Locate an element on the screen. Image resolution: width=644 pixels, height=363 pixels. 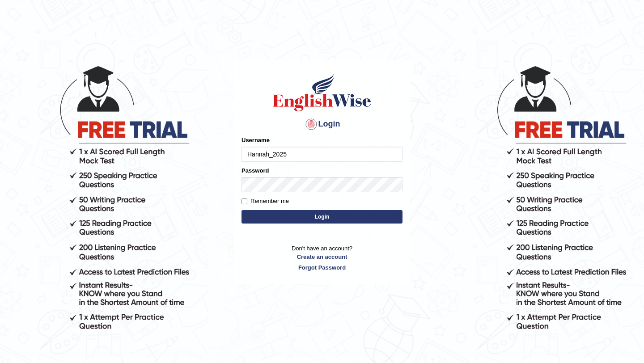
a: Create an account is located at coordinates (322, 257).